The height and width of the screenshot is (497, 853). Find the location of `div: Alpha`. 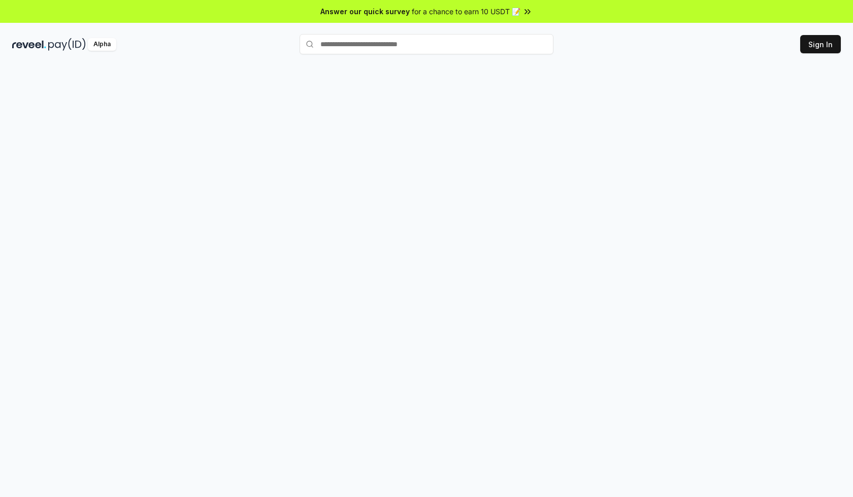

div: Alpha is located at coordinates (102, 44).